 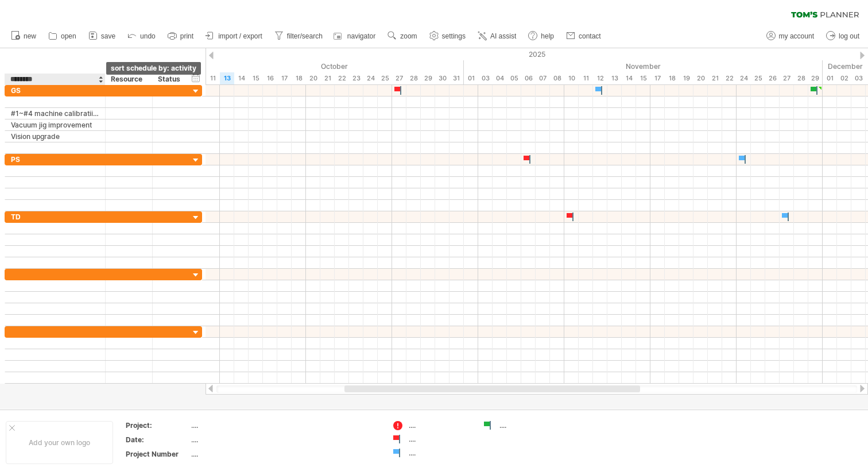 What do you see at coordinates (471, 78) in the screenshot?
I see `div: Saturday, 1 November 2025` at bounding box center [471, 78].